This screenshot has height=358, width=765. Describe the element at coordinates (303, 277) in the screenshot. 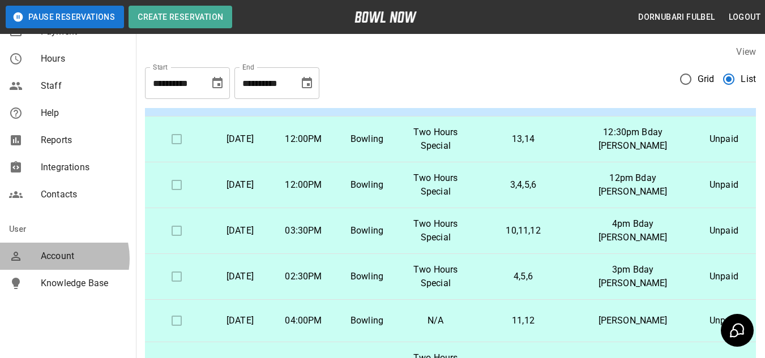

I see `p: 02:30PM` at that location.